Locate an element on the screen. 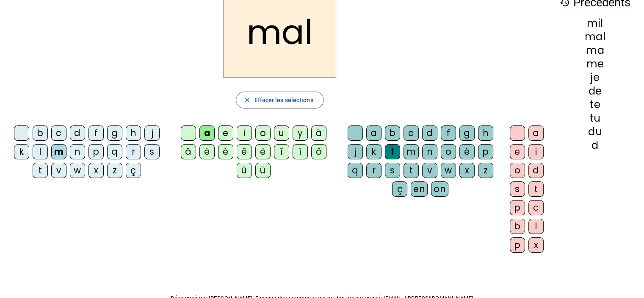 The width and height of the screenshot is (644, 298). div: â is located at coordinates (188, 152).